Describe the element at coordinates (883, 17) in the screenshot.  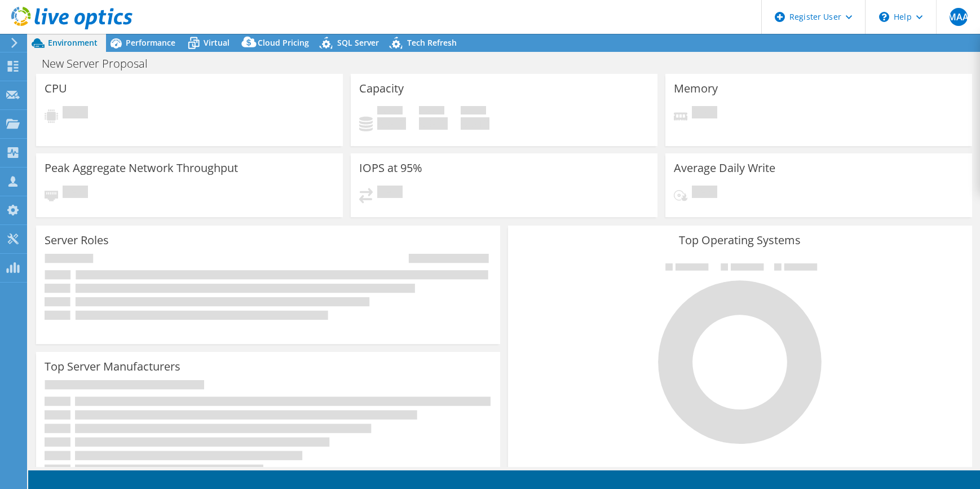
I see `svg: \n` at that location.